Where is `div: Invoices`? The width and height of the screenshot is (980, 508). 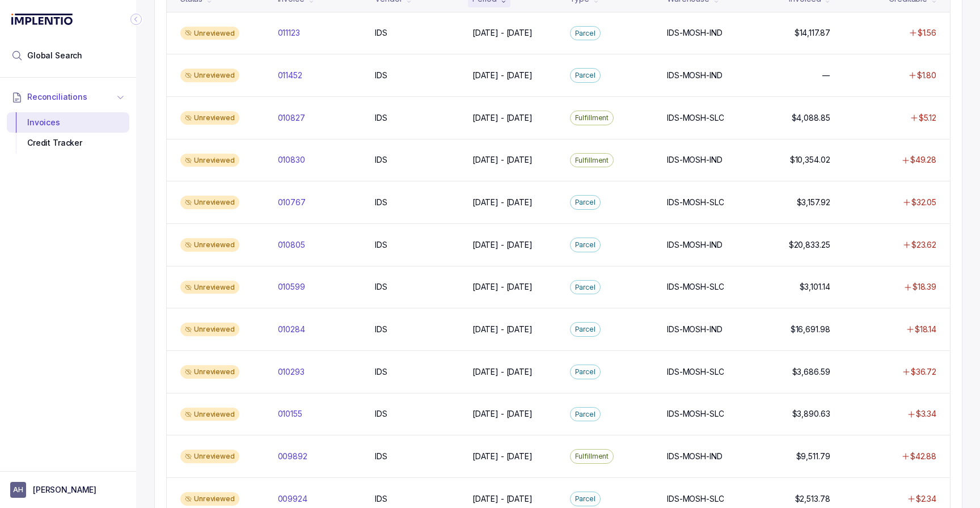 div: Invoices is located at coordinates (68, 123).